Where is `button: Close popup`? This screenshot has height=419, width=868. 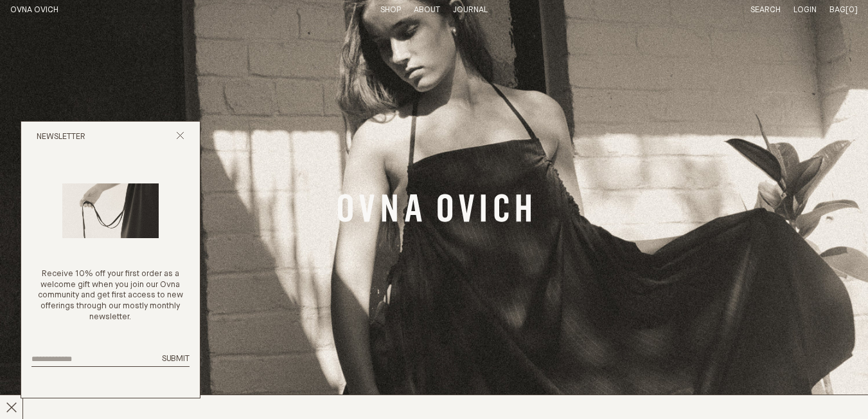 button: Close popup is located at coordinates (180, 137).